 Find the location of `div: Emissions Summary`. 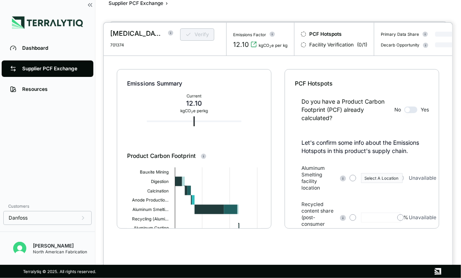

div: Emissions Summary is located at coordinates (194, 84).